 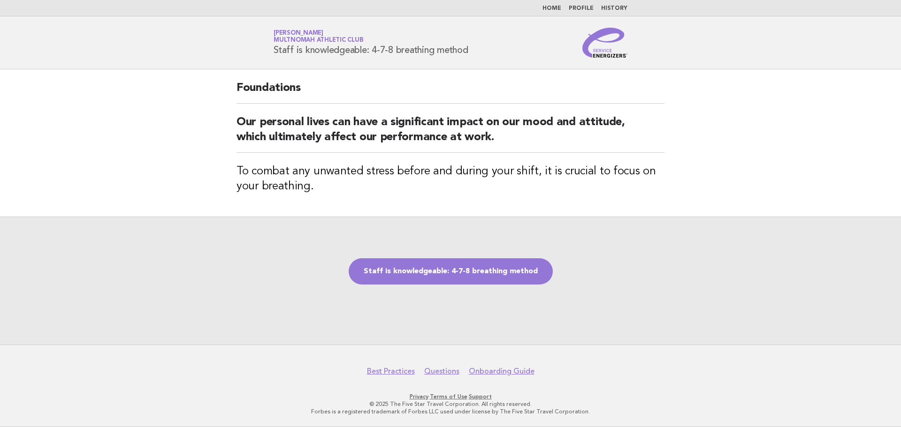 What do you see at coordinates (502, 372) in the screenshot?
I see `a: Onboarding Guide` at bounding box center [502, 372].